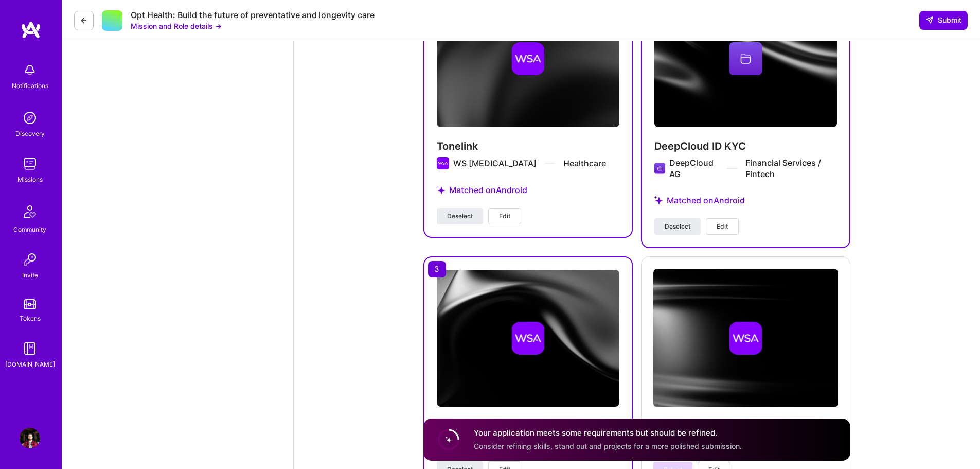 This screenshot has height=469, width=980. Describe the element at coordinates (745, 147) in the screenshot. I see `h4: DeepCloud ID KYC` at that location.